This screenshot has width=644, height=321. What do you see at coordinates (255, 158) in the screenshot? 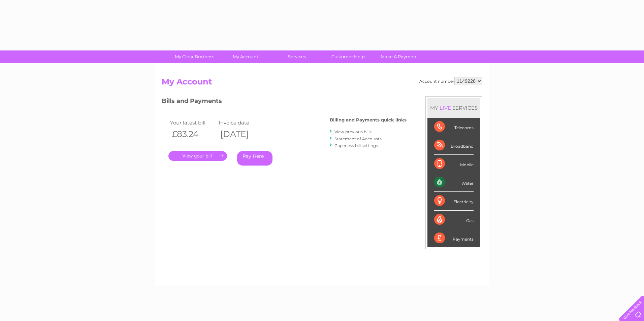
I see `a: Pay Here` at bounding box center [255, 158].